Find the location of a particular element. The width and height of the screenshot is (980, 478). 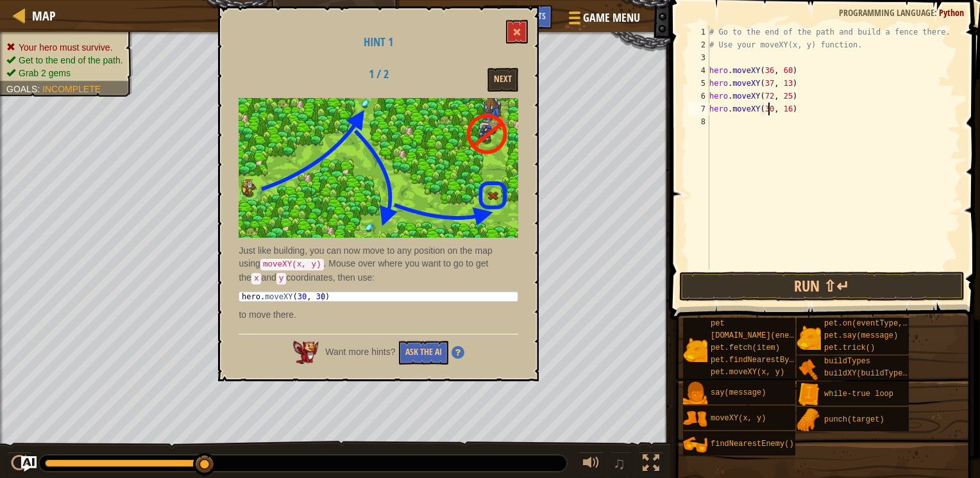

img: Winding trail is located at coordinates (379, 168).